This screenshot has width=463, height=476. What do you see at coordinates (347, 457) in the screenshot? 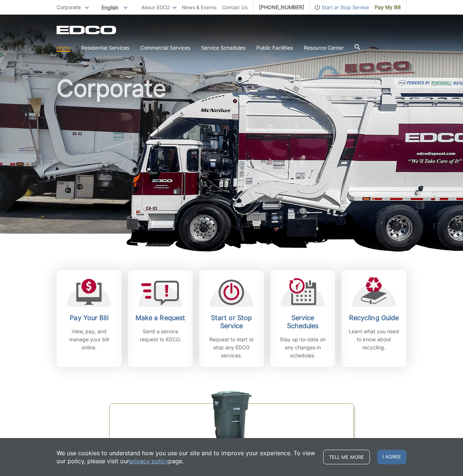
I see `a: Tell me more` at bounding box center [347, 457].